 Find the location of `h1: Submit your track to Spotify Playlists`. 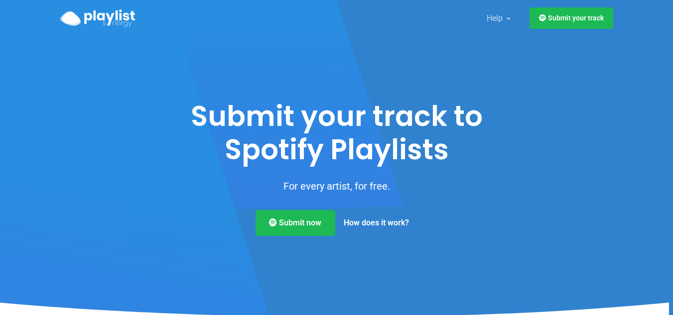

h1: Submit your track to Spotify Playlists is located at coordinates (337, 133).